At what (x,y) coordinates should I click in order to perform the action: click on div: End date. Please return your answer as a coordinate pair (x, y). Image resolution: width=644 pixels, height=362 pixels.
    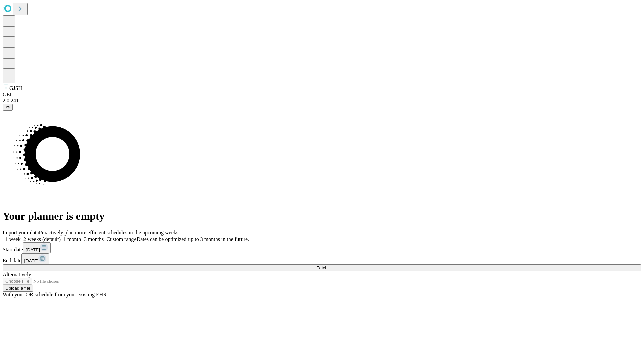
    Looking at the image, I should click on (322, 259).